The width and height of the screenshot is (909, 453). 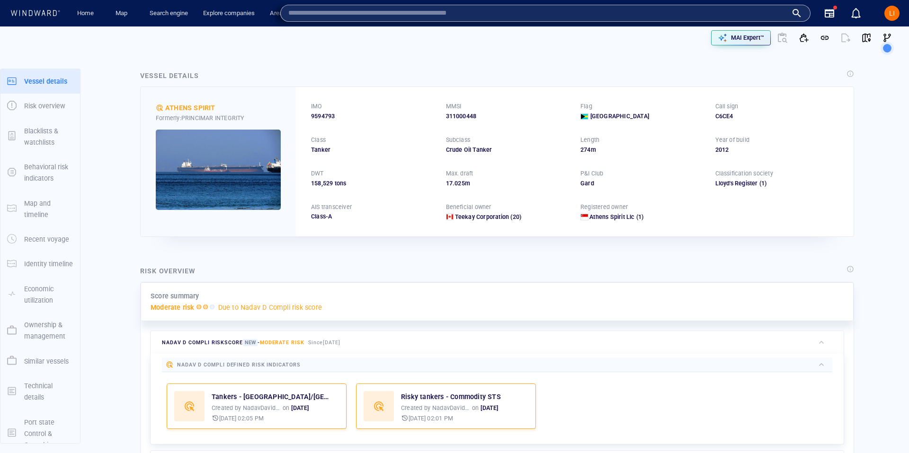 What do you see at coordinates (233, 343) in the screenshot?
I see `span: Nadav D Compli risk score -` at bounding box center [233, 343].